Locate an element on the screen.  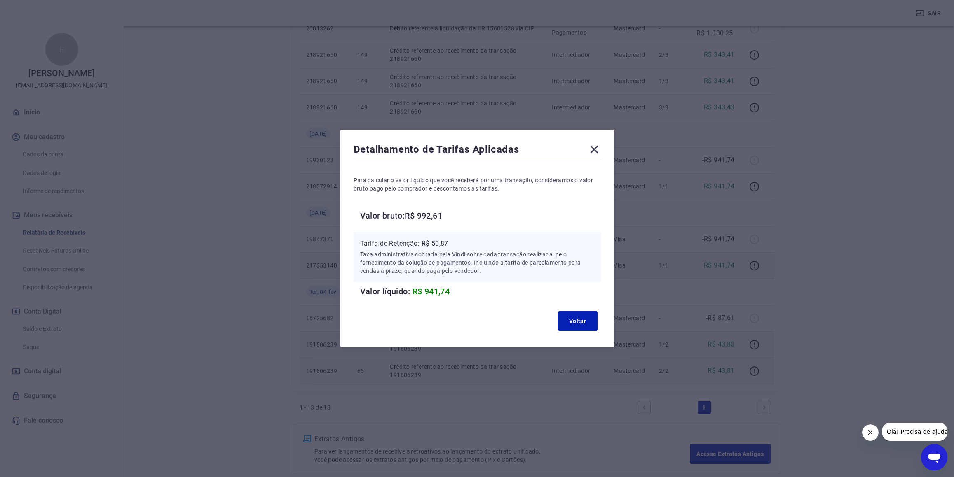
span: R$ 941,74 is located at coordinates (431, 292).